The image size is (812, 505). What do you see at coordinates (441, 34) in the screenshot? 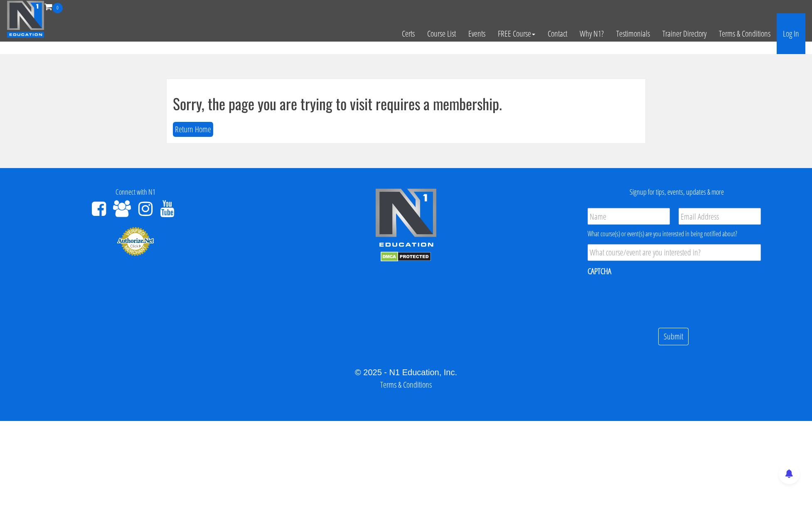
I see `a: Course List` at bounding box center [441, 34].